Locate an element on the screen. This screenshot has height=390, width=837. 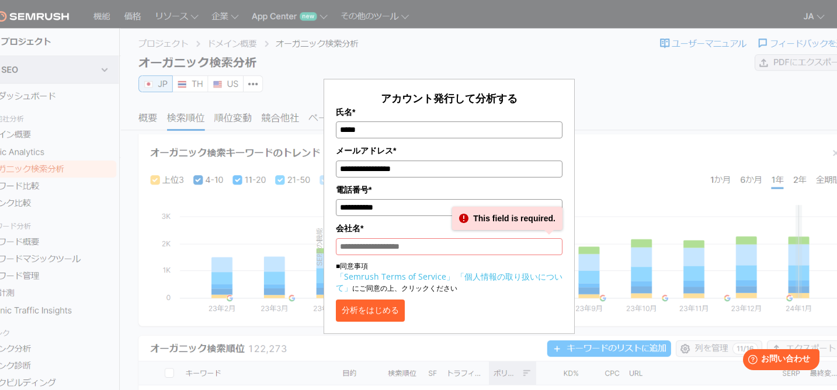
a: 「Semrush Terms of Service」 is located at coordinates (395, 276).